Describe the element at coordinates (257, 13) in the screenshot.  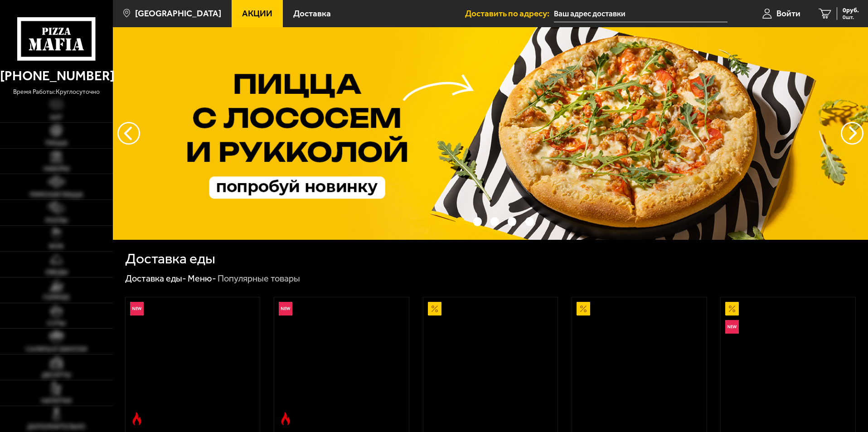
I see `span: Акции` at that location.